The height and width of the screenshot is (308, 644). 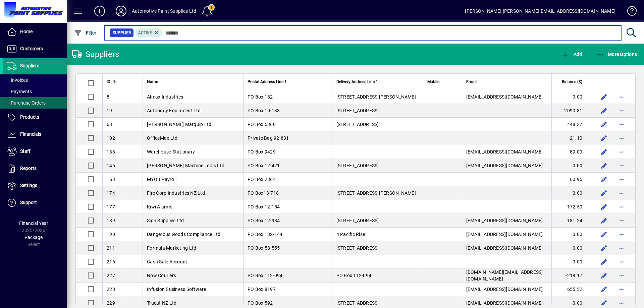 I want to click on span: Name, so click(x=152, y=82).